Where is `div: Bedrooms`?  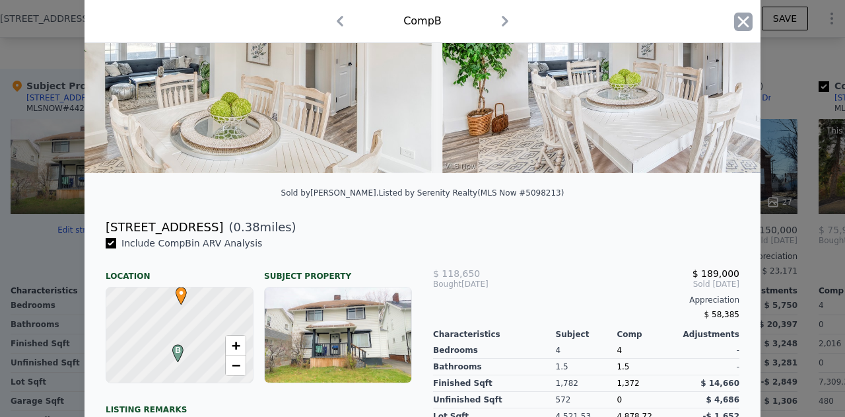
div: Bedrooms is located at coordinates (495, 350).